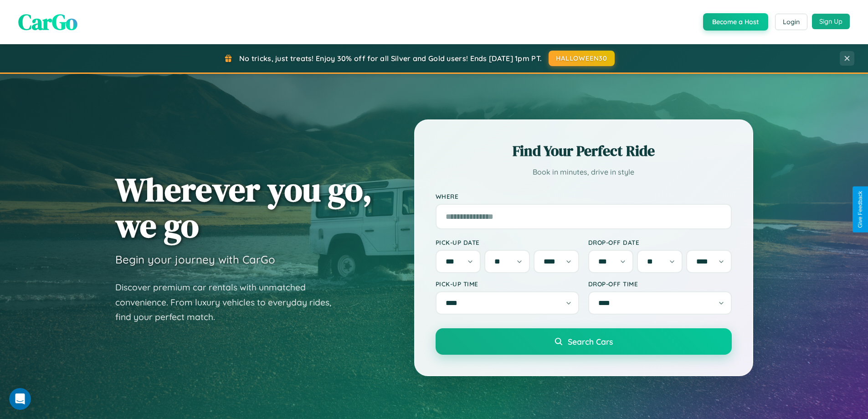  I want to click on h2: Find Your Perfect Ride, so click(584, 151).